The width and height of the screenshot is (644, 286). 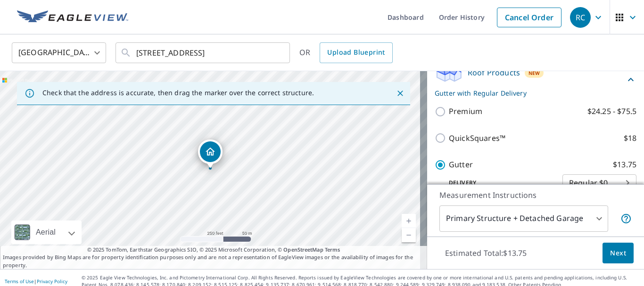 I want to click on a: Terms, so click(x=333, y=249).